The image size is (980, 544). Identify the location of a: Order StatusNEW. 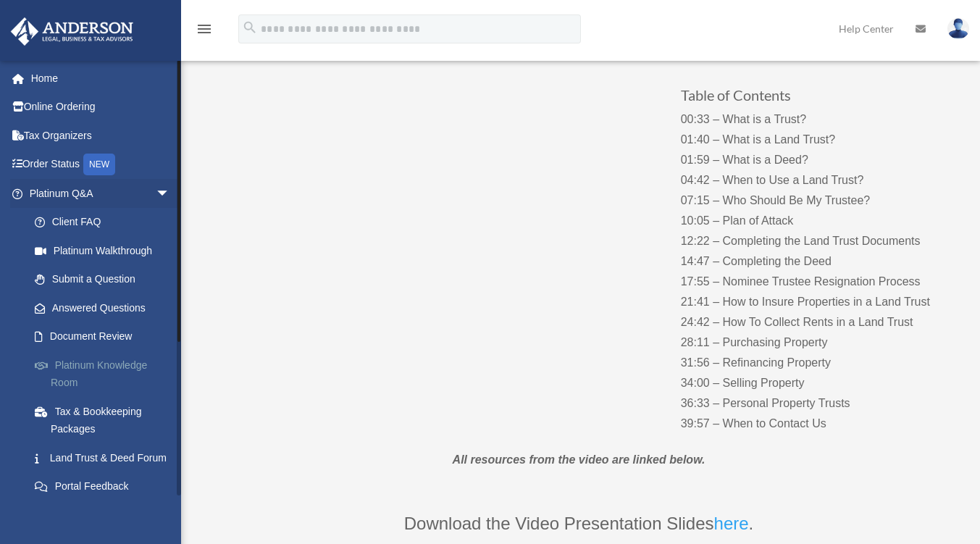
(100, 165).